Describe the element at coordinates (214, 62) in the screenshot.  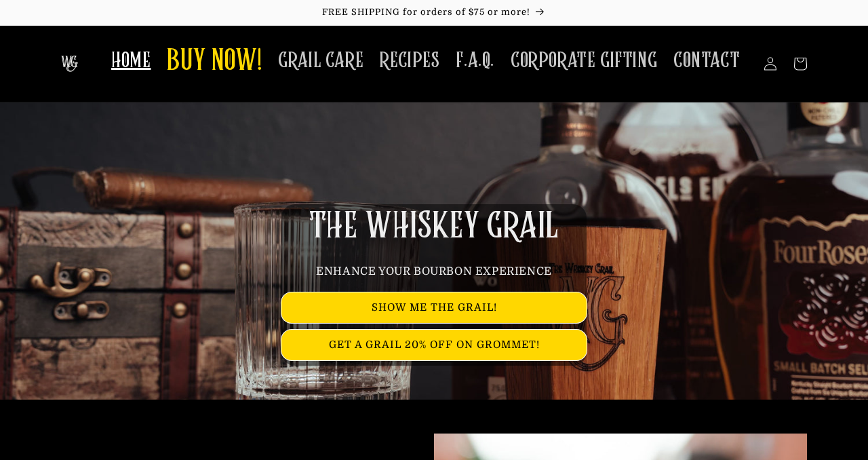
I see `a: BUY NOW!` at that location.